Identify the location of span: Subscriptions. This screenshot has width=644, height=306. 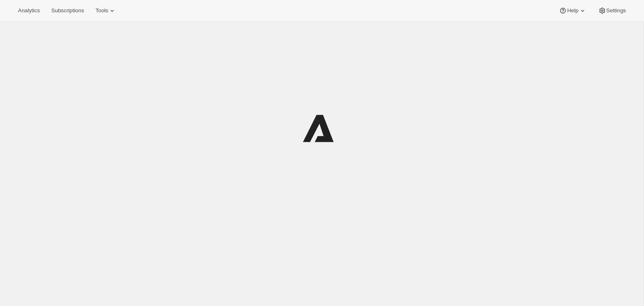
(68, 10).